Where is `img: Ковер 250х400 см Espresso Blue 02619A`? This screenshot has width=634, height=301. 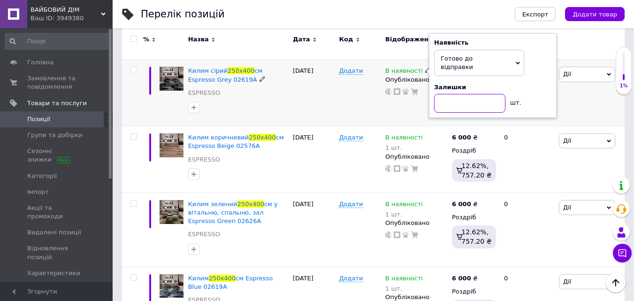 img: Ковер 250х400 см Espresso Blue 02619A is located at coordinates (171, 286).